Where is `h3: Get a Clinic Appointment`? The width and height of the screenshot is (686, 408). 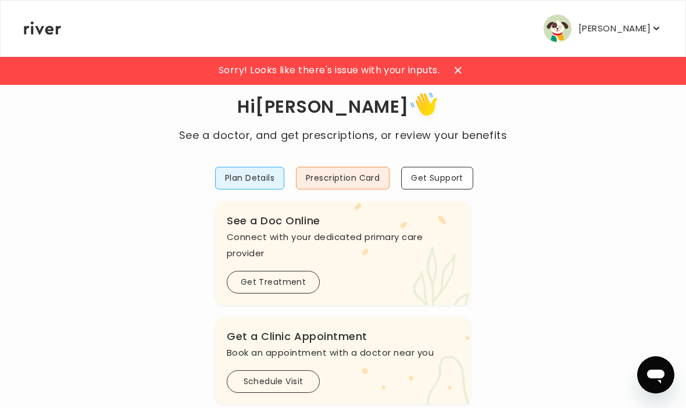 h3: Get a Clinic Appointment is located at coordinates (343, 337).